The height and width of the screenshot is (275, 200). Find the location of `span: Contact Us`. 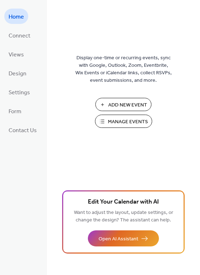

span: Contact Us is located at coordinates (22, 130).